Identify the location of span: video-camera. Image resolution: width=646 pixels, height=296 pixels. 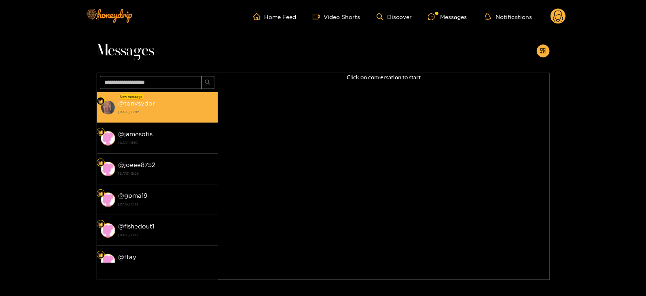
(318, 17).